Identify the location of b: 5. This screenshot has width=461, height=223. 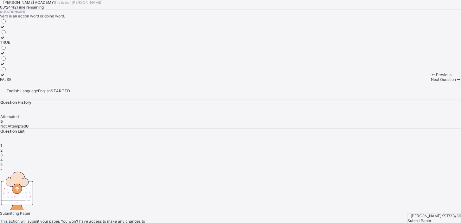
(2, 121).